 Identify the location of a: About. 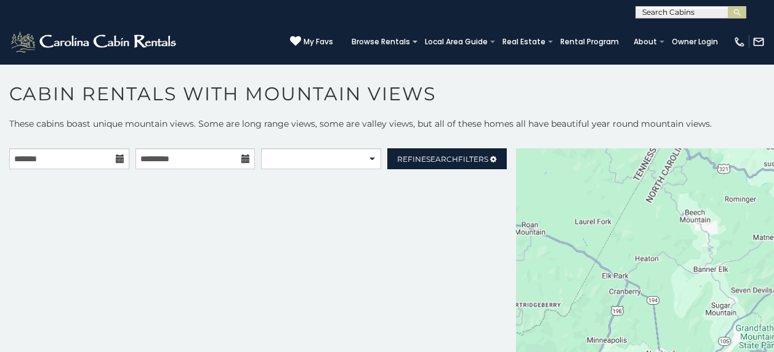
(646, 42).